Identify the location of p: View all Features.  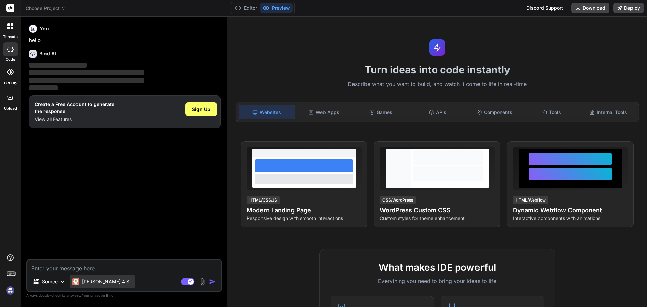
(74, 119).